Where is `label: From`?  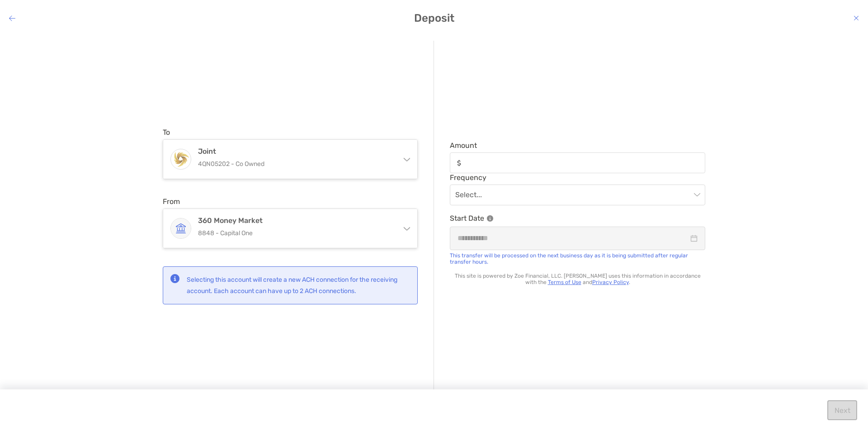 label: From is located at coordinates (171, 201).